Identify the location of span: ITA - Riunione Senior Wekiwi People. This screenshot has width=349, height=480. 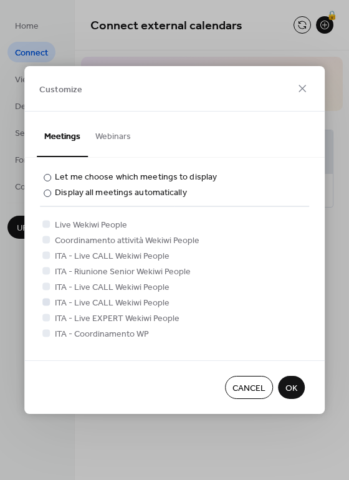
(123, 272).